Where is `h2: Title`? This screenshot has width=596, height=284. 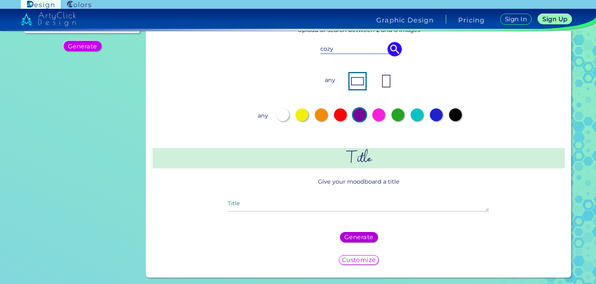
h2: Title is located at coordinates (359, 158).